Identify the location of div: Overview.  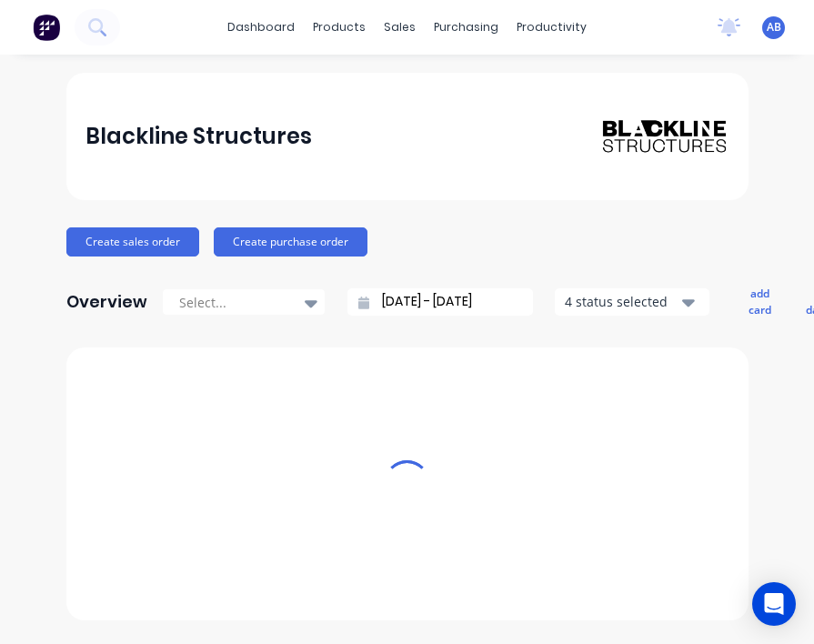
(106, 302).